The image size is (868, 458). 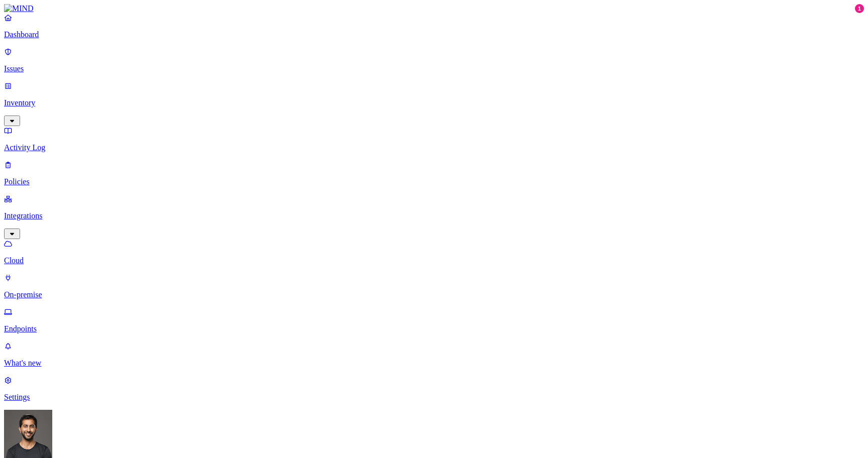 I want to click on p: Activity Log, so click(x=434, y=148).